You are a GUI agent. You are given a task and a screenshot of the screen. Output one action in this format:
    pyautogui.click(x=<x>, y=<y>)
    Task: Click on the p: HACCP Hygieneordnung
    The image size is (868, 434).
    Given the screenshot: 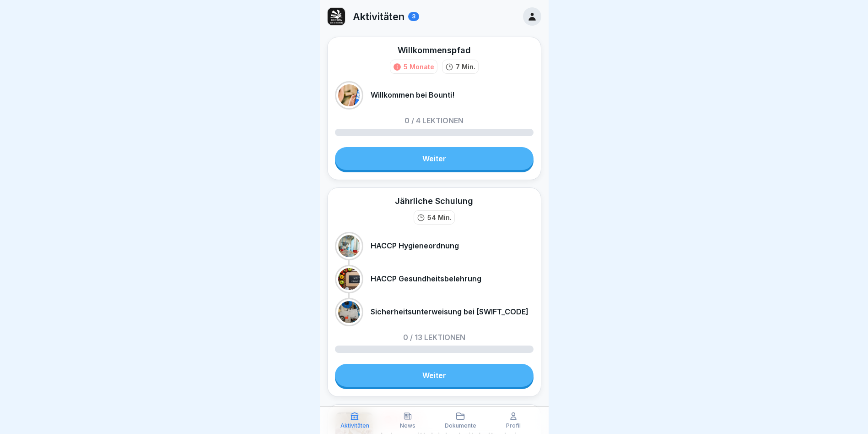 What is the action you would take?
    pyautogui.click(x=414, y=246)
    